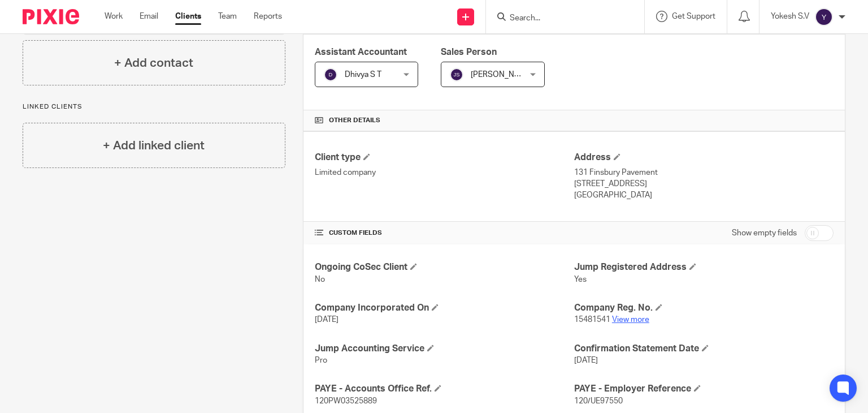 The width and height of the screenshot is (868, 413). Describe the element at coordinates (268, 17) in the screenshot. I see `a: Reports` at that location.